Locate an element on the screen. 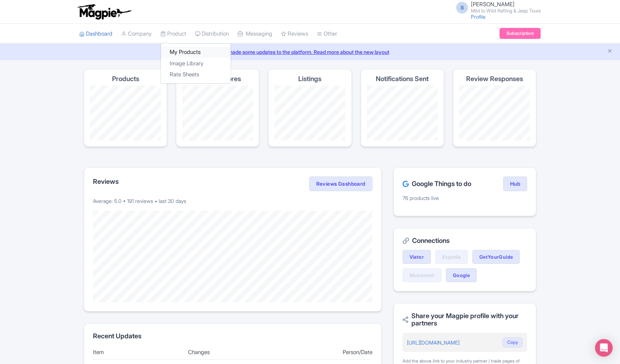  a: Expedia is located at coordinates (451, 257).